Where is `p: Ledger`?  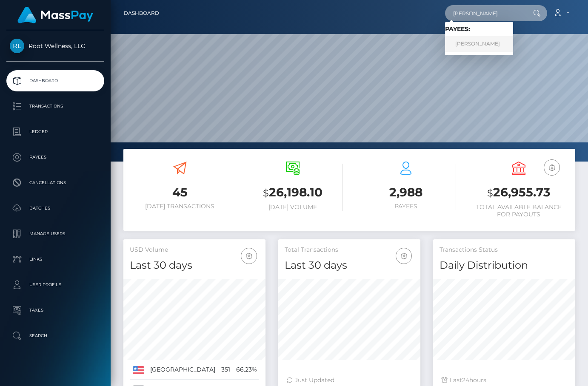
p: Ledger is located at coordinates (55, 132).